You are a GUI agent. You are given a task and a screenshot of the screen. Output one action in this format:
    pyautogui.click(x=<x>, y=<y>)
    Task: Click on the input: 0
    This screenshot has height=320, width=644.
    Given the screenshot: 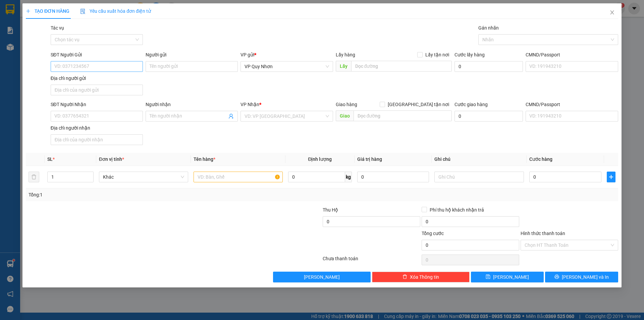 What is the action you would take?
    pyautogui.click(x=393, y=177)
    